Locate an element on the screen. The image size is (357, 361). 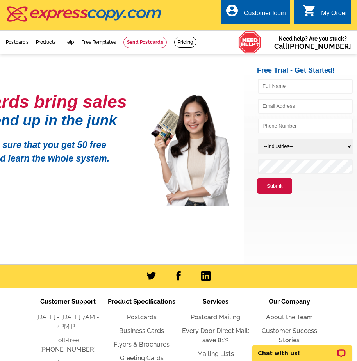
div: My Order is located at coordinates (334, 15).